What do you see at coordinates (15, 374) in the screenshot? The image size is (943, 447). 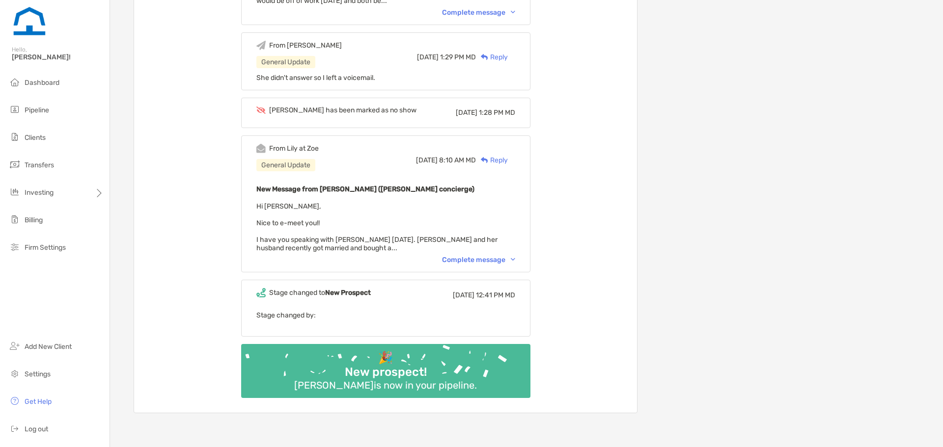 I see `img: settings icon` at bounding box center [15, 374].